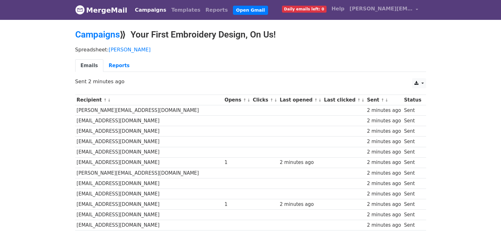  I want to click on a: Daily emails left: 0, so click(304, 9).